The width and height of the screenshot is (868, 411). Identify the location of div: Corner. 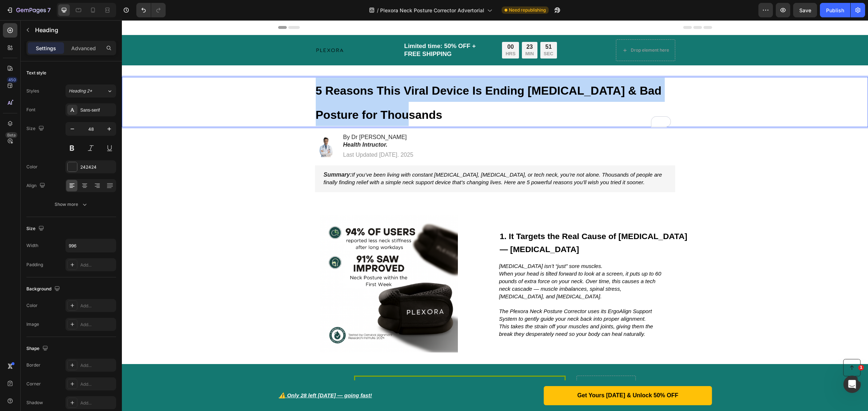
(33, 384).